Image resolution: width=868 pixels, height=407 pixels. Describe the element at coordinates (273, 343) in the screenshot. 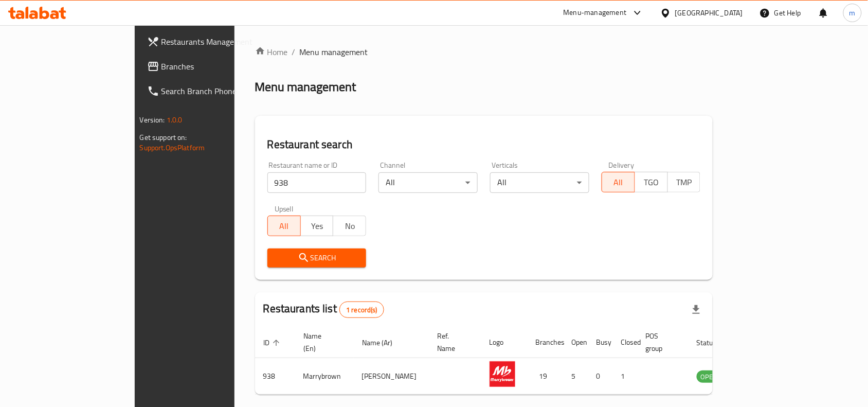

I see `span: ID` at that location.